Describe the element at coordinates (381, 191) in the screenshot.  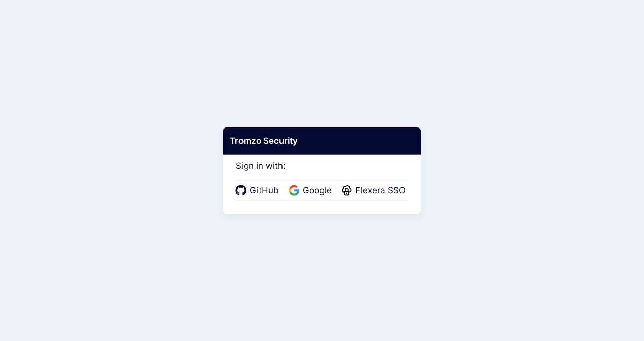
I see `span: Flexera SSO` at that location.